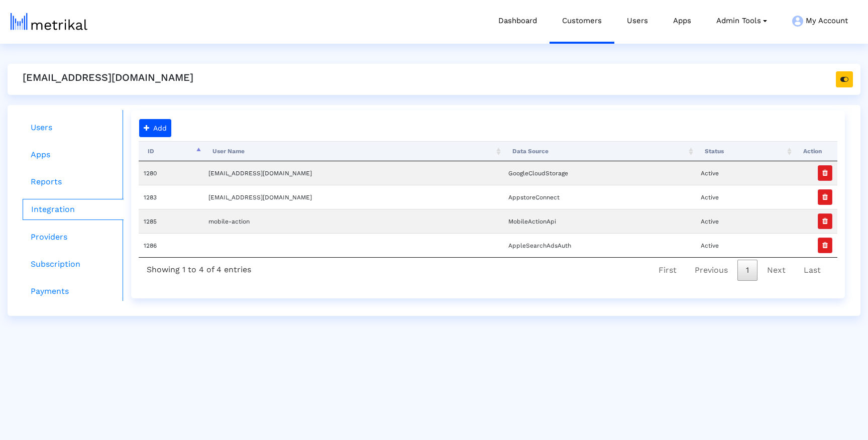 This screenshot has width=868, height=440. What do you see at coordinates (73, 128) in the screenshot?
I see `a: Users` at bounding box center [73, 128].